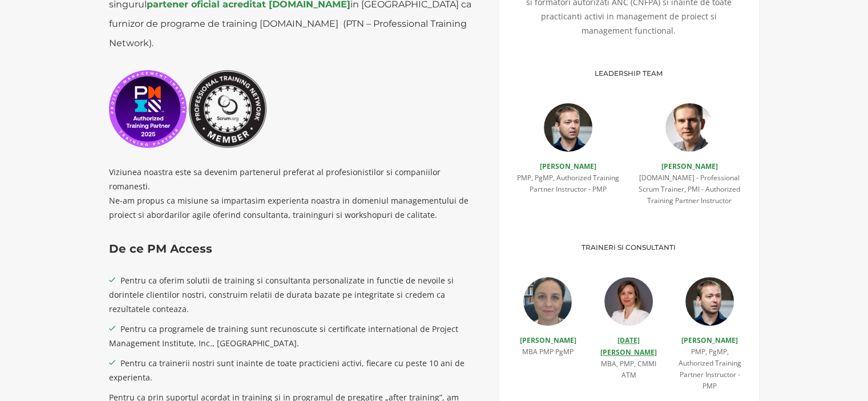 This screenshot has width=868, height=401. Describe the element at coordinates (548, 301) in the screenshot. I see `img: Monica Gaita` at that location.